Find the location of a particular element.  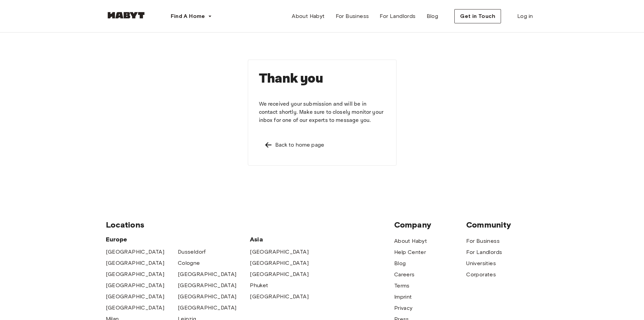

span: Dusseldorf is located at coordinates (191, 252).